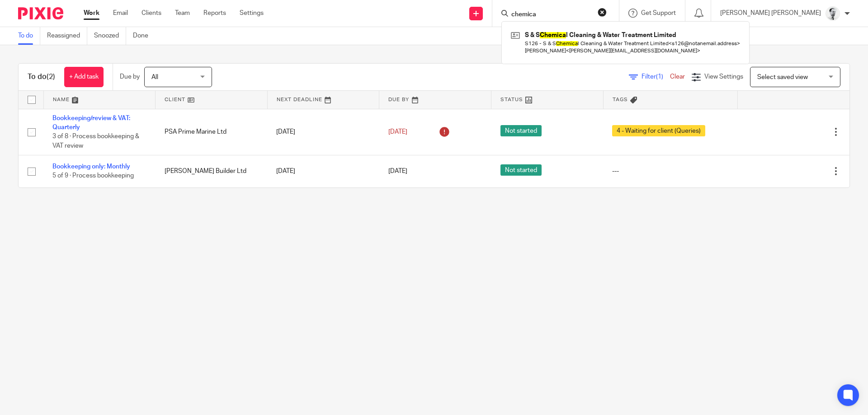 The width and height of the screenshot is (868, 415). Describe the element at coordinates (211, 132) in the screenshot. I see `td: PSA Prime Marine Ltd` at that location.